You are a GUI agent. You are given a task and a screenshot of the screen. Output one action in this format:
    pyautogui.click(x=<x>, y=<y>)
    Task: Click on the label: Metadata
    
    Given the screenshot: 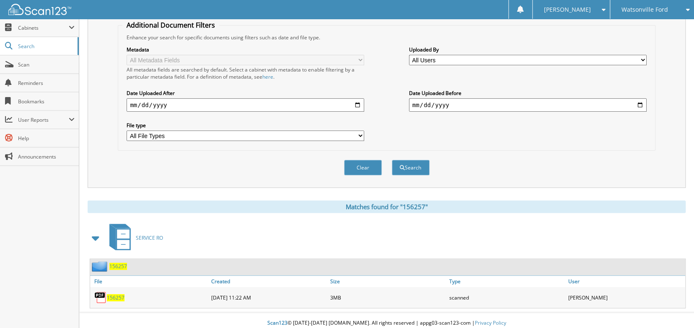 What is the action you would take?
    pyautogui.click(x=245, y=49)
    